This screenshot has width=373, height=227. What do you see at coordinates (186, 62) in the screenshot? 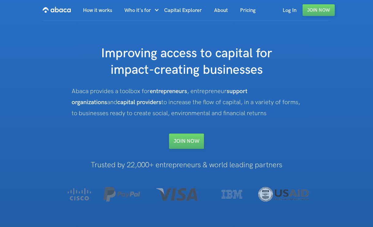
I see `h1: Improving access to capital for impact-creating businesses` at bounding box center [186, 62].